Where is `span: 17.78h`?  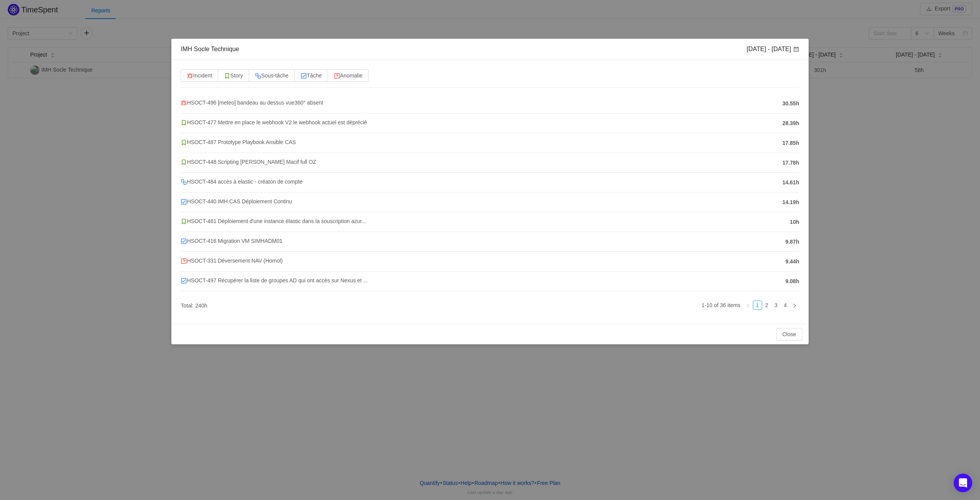 span: 17.78h is located at coordinates (791, 163).